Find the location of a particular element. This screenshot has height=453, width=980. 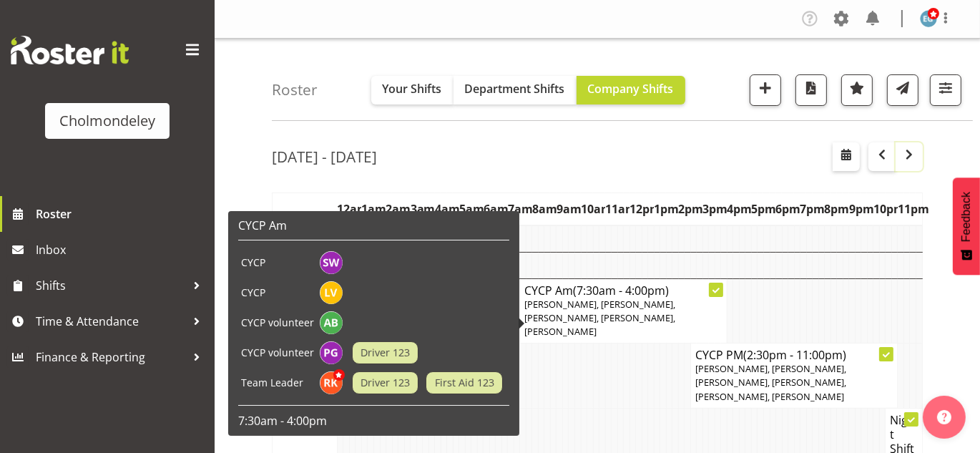

th: 7am is located at coordinates (520, 209).